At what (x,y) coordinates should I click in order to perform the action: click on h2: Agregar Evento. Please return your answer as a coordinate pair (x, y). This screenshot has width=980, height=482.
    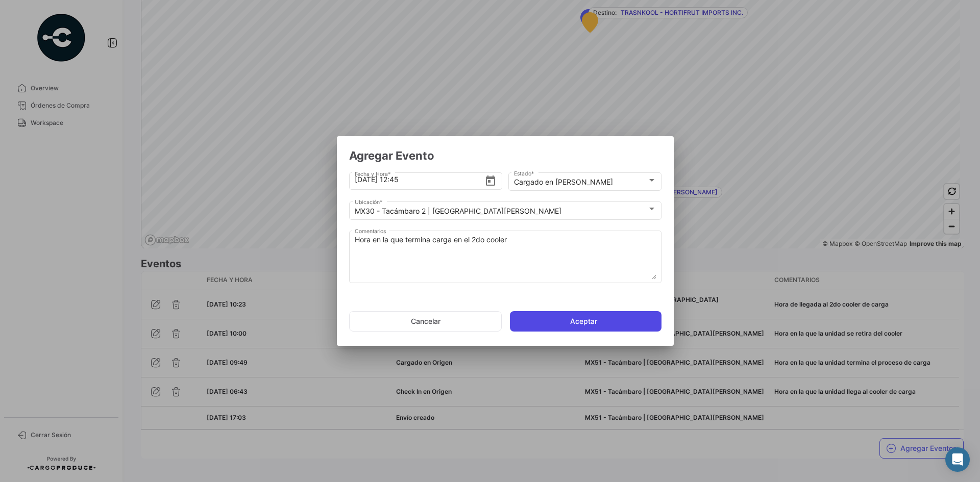
    Looking at the image, I should click on (505, 156).